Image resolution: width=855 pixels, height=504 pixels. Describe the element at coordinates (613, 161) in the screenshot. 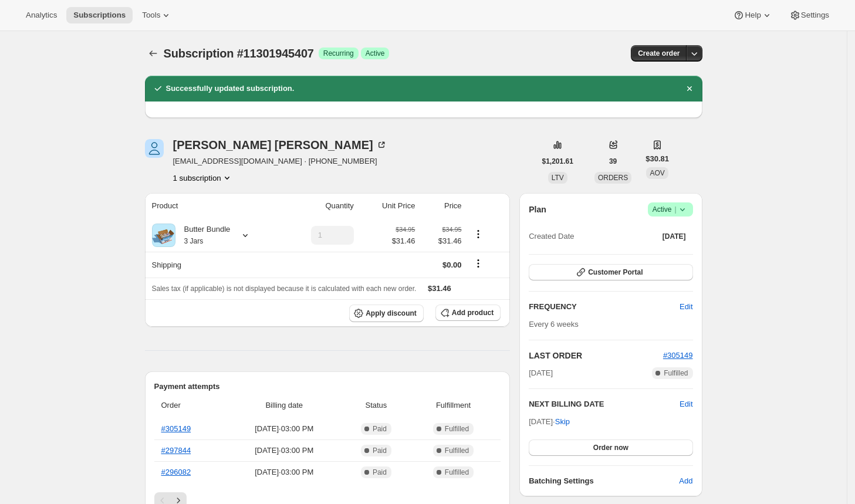

I see `button: 39` at that location.